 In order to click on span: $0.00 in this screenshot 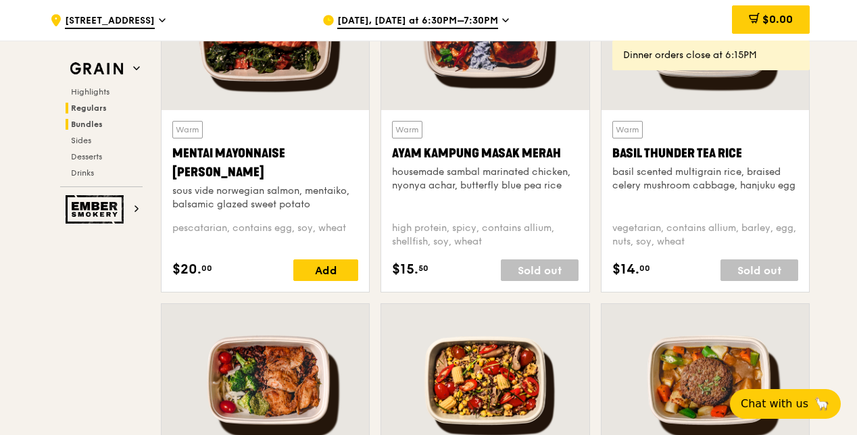, I will do `click(777, 19)`.